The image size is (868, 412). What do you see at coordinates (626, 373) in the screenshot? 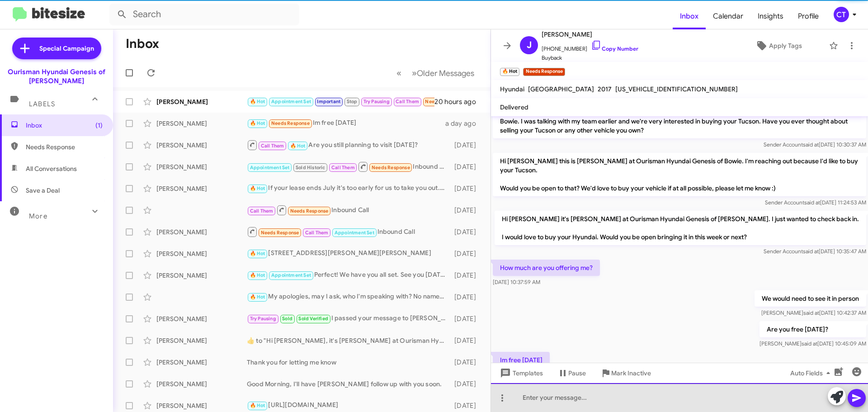
I see `button: Mark Inactive` at bounding box center [626, 373].